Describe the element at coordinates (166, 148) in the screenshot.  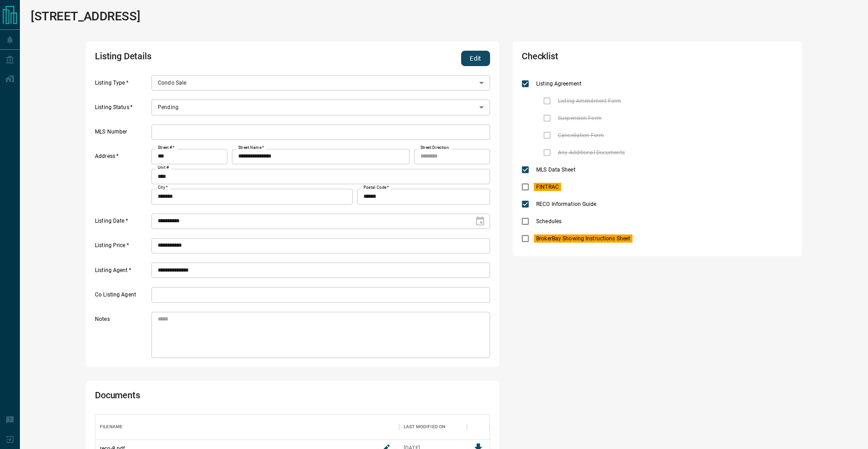
I see `label: Street #` at that location.